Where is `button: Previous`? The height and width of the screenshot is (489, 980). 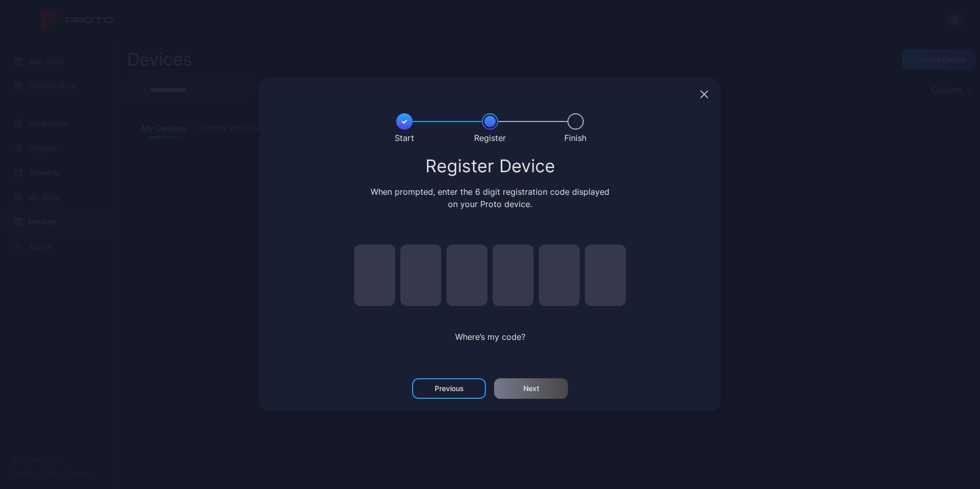 button: Previous is located at coordinates (449, 389).